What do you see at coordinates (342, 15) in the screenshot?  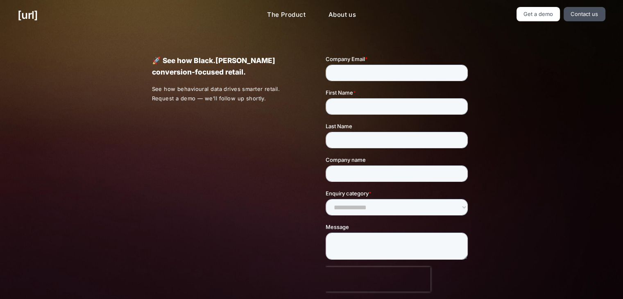 I see `a: About us` at bounding box center [342, 15].